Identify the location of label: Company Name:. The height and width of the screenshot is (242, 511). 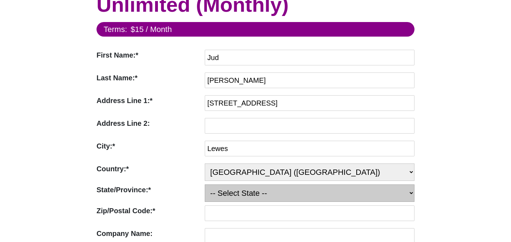
(149, 233).